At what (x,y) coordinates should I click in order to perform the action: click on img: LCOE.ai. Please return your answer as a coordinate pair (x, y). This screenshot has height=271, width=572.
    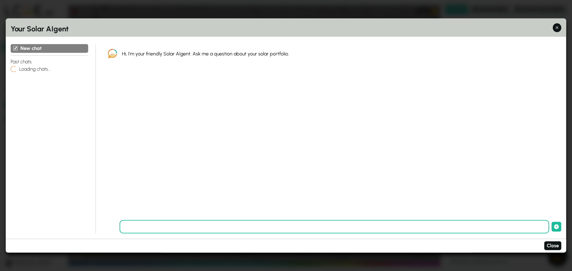
    Looking at the image, I should click on (113, 54).